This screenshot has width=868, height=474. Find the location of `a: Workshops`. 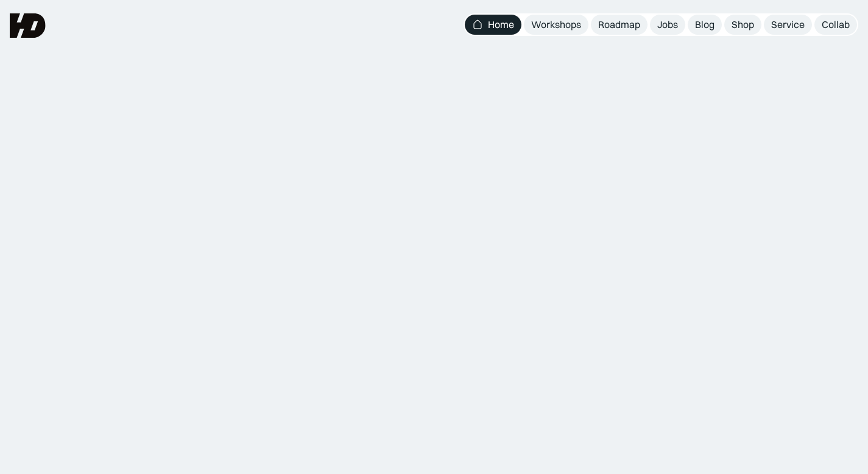

a: Workshops is located at coordinates (556, 24).